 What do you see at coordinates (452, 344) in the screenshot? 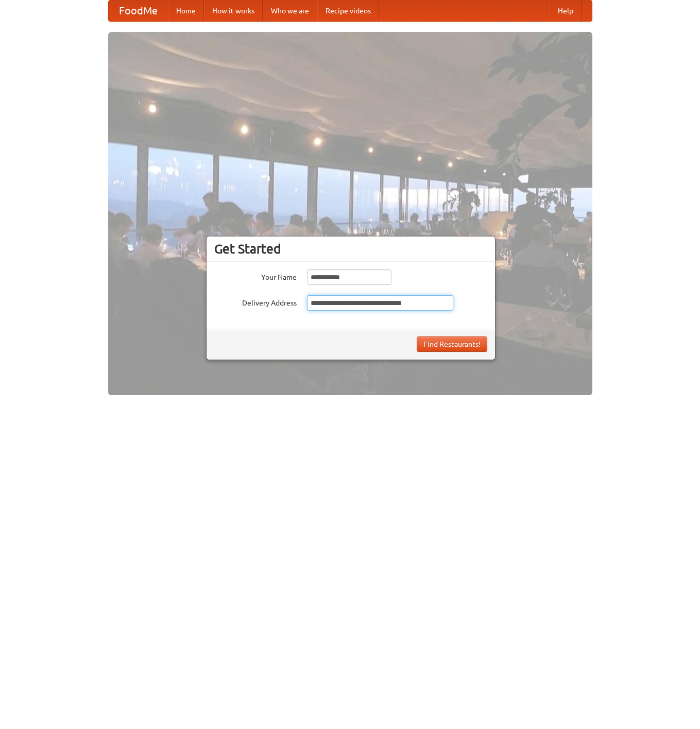
I see `button: Find Restaurants!` at bounding box center [452, 344].